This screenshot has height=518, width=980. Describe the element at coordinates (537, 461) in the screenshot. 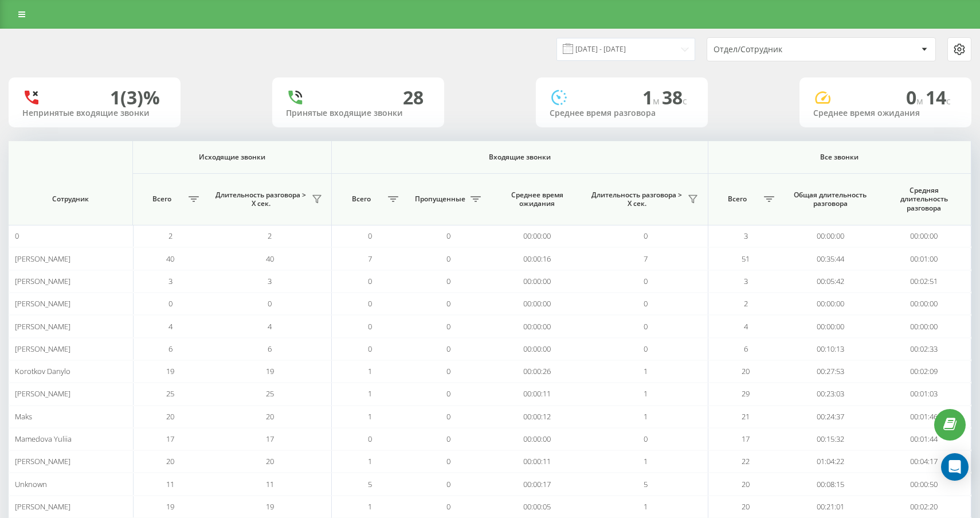

I see `td: 00:00:11` at that location.